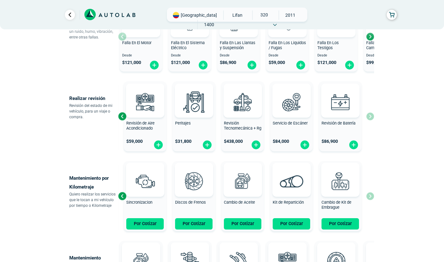  I want to click on span: $ 99,000, so click(374, 62).